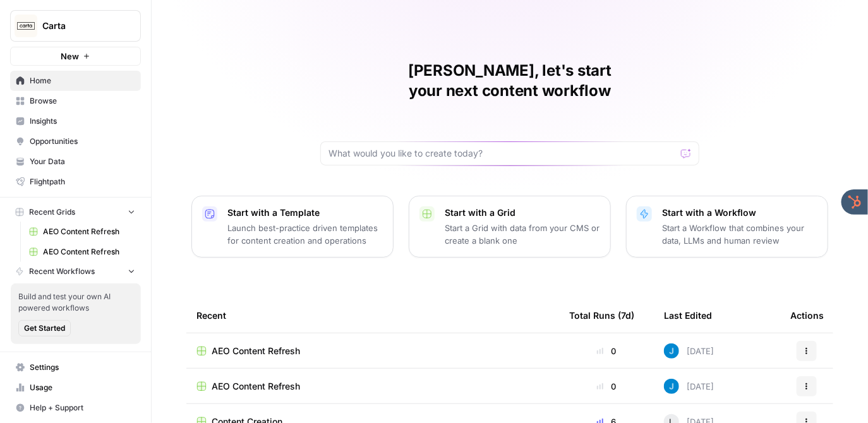  What do you see at coordinates (52, 212) in the screenshot?
I see `span: Recent Grids` at bounding box center [52, 212].